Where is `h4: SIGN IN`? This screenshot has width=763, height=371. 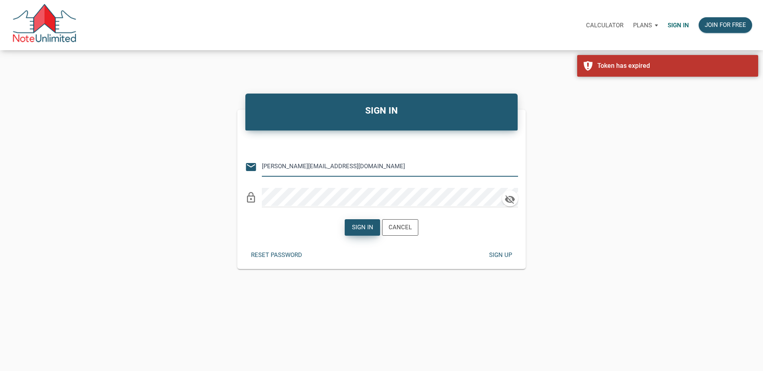 h4: SIGN IN is located at coordinates (381, 111).